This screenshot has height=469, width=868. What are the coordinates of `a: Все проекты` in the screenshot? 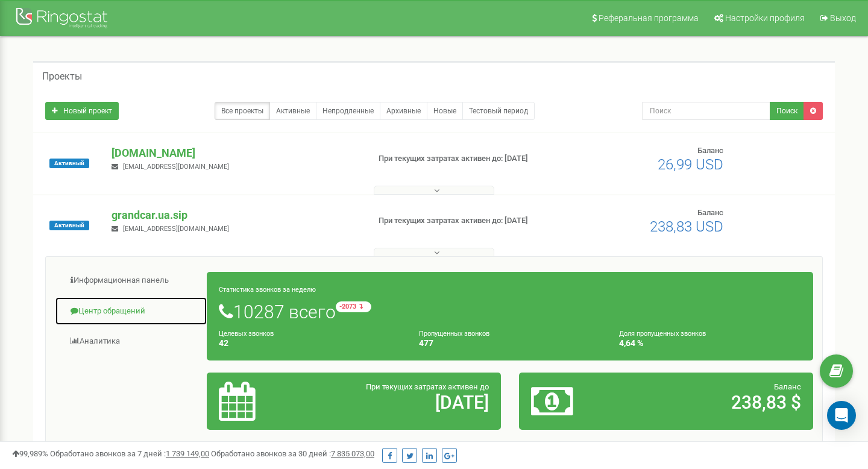 It's located at (242, 111).